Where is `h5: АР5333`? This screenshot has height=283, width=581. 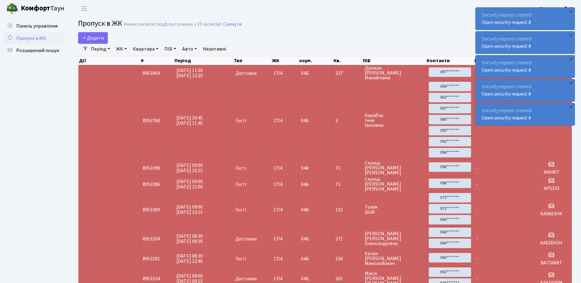 h5: АР5333 is located at coordinates (551, 188).